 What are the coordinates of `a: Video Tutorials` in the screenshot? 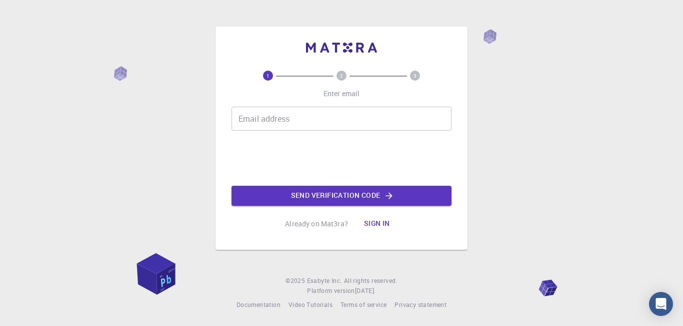 It's located at (311, 305).